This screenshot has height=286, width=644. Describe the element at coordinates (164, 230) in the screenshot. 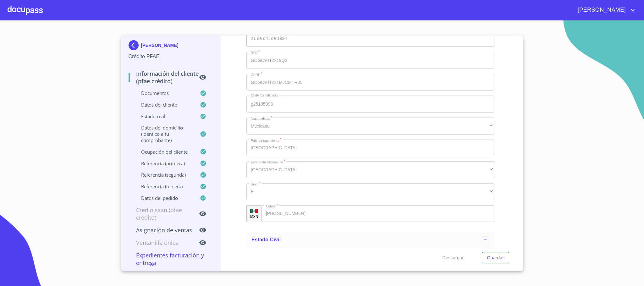

I see `p: Asignación de Ventas` at that location.